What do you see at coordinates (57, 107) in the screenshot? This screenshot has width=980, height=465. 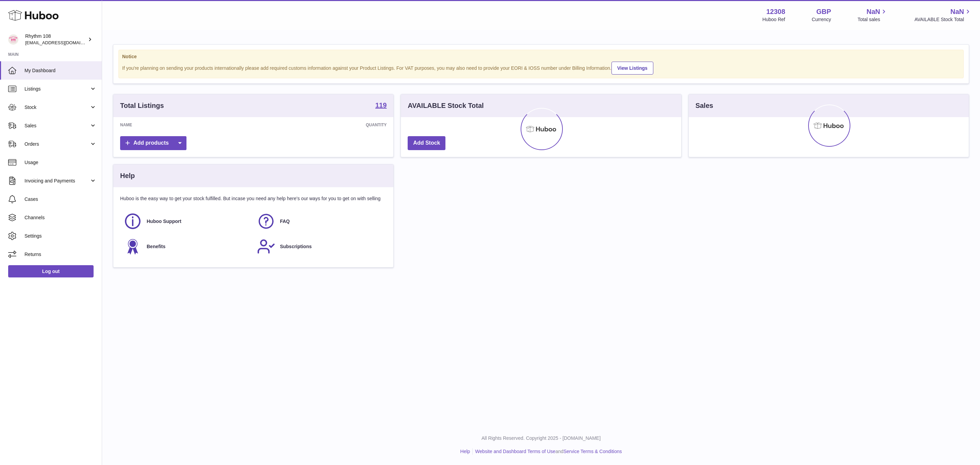 I see `span: Stock` at bounding box center [57, 107].